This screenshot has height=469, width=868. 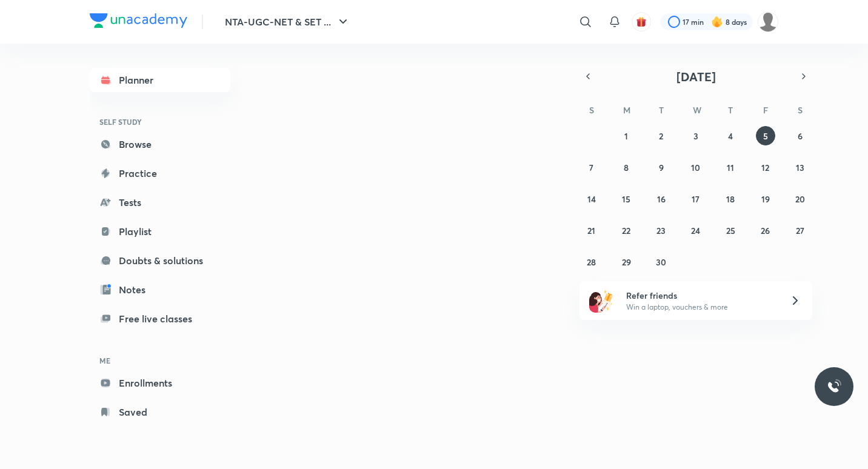 What do you see at coordinates (591, 262) in the screenshot?
I see `abbr: September 28, 2025` at bounding box center [591, 262].